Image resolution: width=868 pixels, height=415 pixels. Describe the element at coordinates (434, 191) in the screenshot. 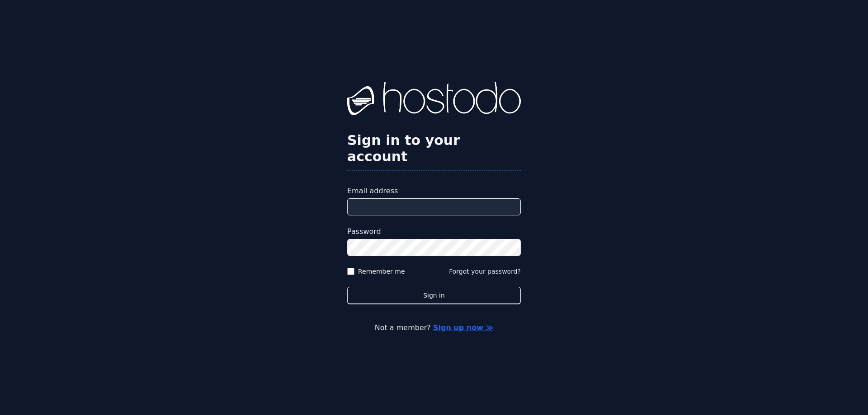

I see `label: Email address` at that location.